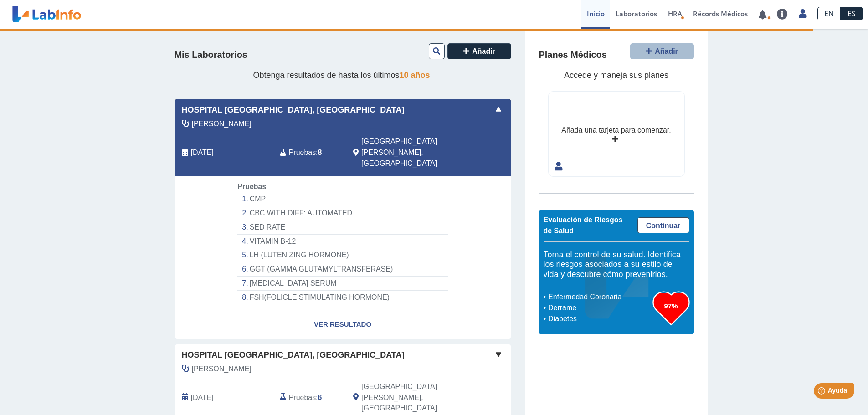 The height and width of the screenshot is (415, 868). What do you see at coordinates (320, 152) in the screenshot?
I see `b: 8` at bounding box center [320, 152].